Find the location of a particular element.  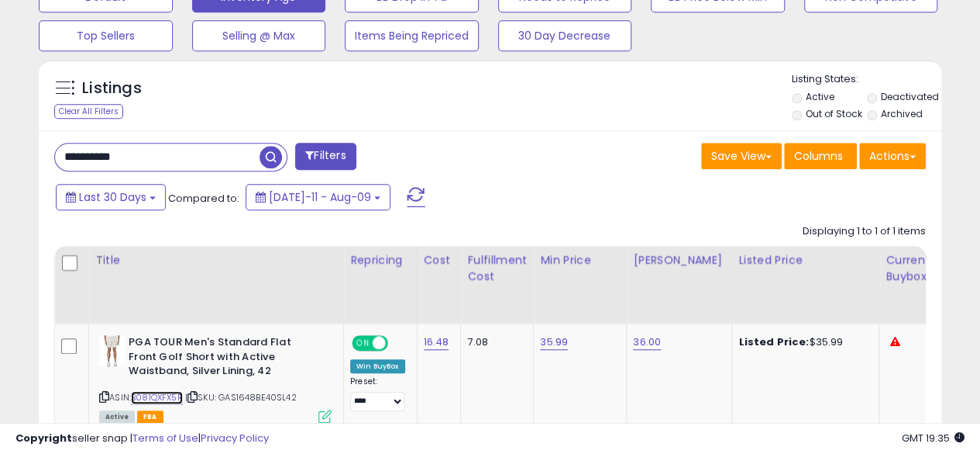

div: Current Buybox Price is located at coordinates (925, 269).